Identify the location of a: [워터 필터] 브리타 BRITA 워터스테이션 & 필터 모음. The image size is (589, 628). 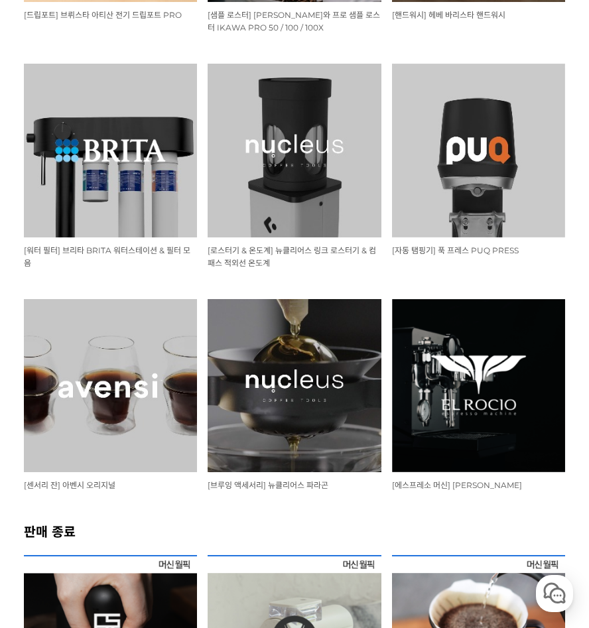
(107, 256).